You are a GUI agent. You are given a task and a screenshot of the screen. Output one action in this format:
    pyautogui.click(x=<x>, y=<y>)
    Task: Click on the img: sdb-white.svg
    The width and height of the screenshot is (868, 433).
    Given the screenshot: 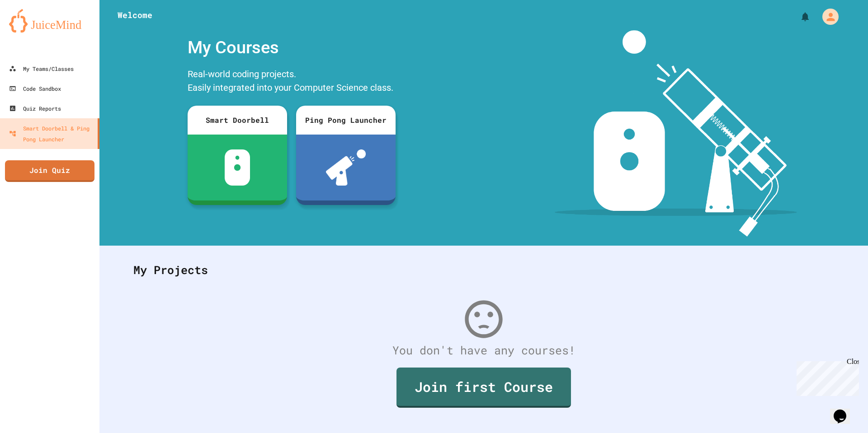 What is the action you would take?
    pyautogui.click(x=237, y=167)
    